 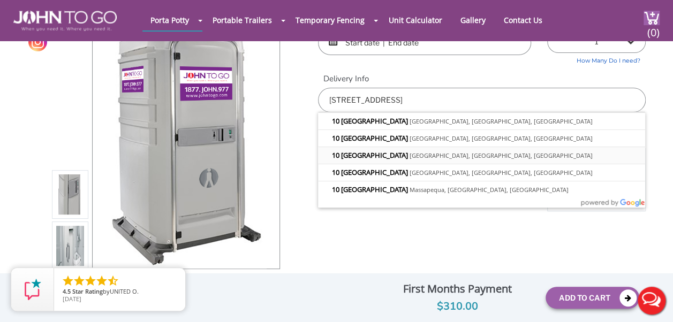 I want to click on button: Add To Cart, so click(x=592, y=298).